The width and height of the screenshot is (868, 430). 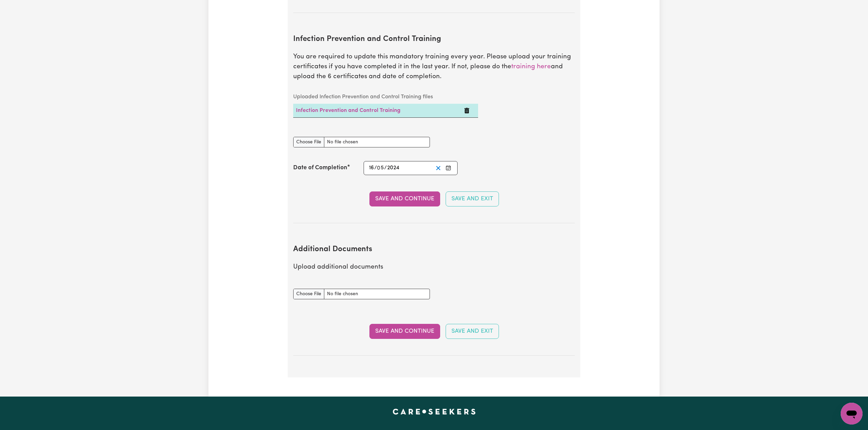 I want to click on button: Delete Infection Prevention and Control Training, so click(x=467, y=111).